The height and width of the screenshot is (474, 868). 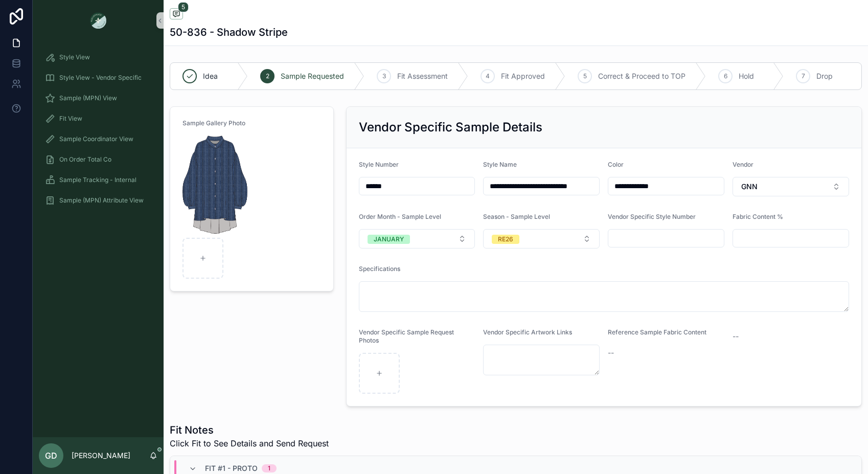 I want to click on button: 5, so click(x=176, y=14).